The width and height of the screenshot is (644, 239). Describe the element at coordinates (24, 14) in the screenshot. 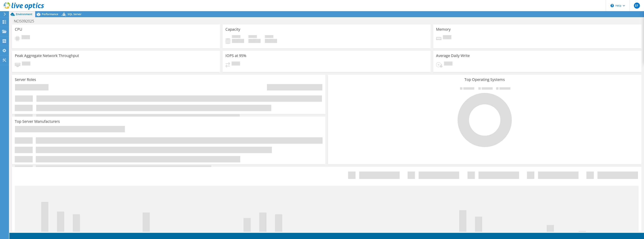

I see `span: Environment` at that location.